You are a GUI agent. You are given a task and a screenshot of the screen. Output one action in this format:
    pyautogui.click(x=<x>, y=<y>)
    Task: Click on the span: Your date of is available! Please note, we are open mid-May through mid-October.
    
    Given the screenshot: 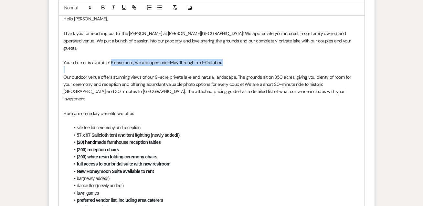 What is the action you would take?
    pyautogui.click(x=143, y=62)
    